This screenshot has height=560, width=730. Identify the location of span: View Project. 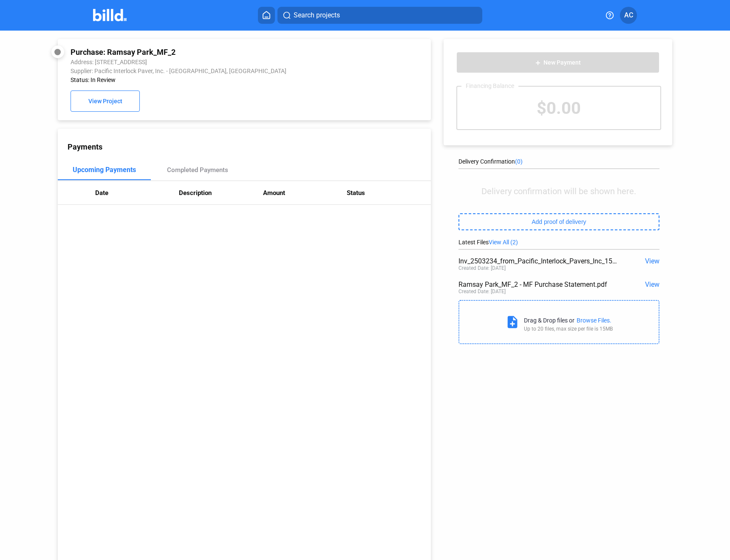
(105, 101).